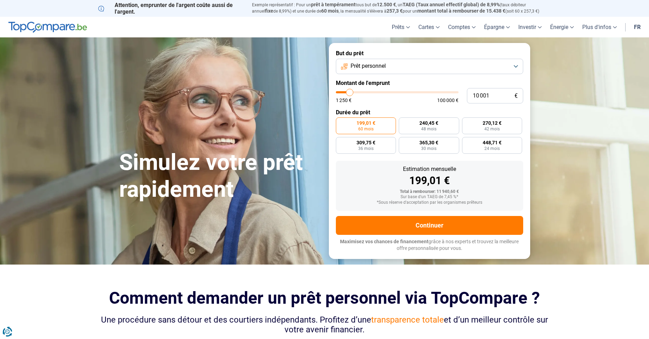  I want to click on label: Durée du prêt, so click(430, 112).